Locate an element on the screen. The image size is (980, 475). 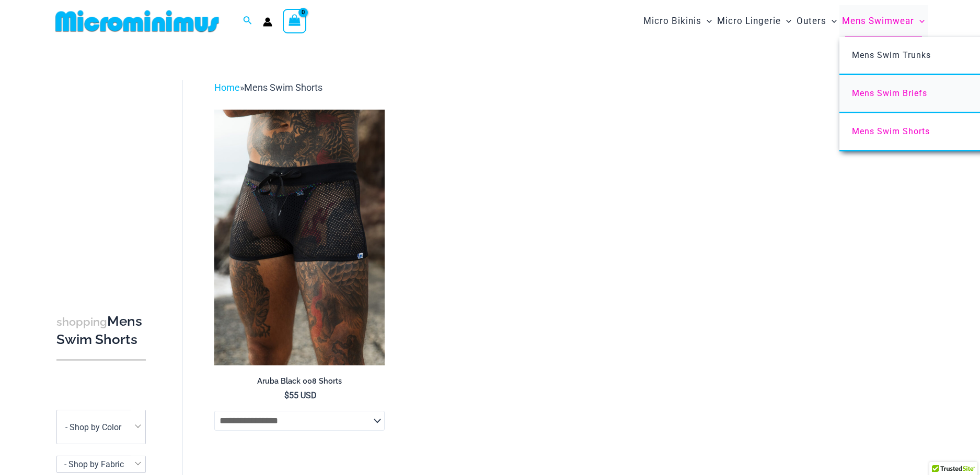
span: Micro Bikinis is located at coordinates (672, 21).